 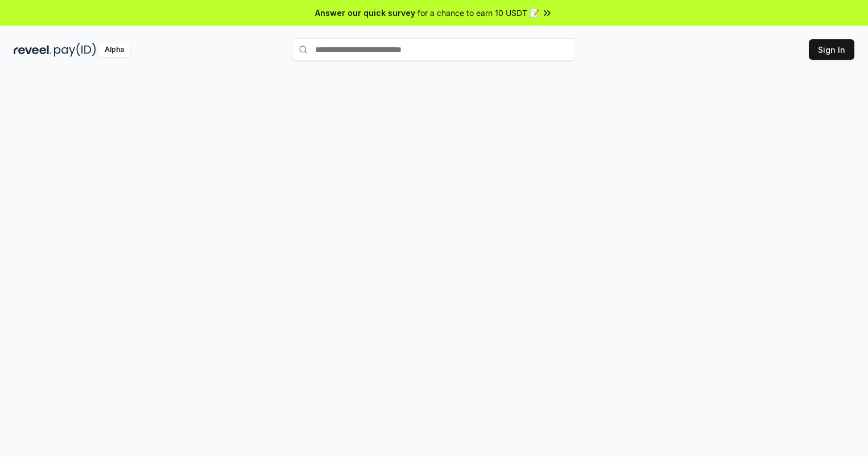 I want to click on button: Sign In, so click(x=832, y=49).